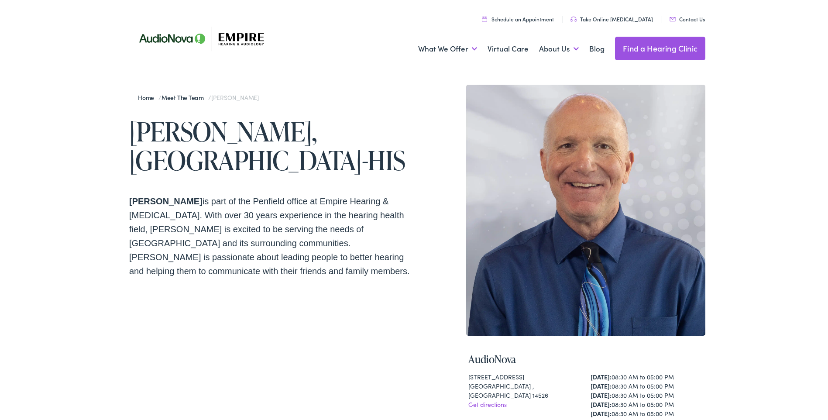  What do you see at coordinates (148, 96) in the screenshot?
I see `a: Home` at bounding box center [148, 96].